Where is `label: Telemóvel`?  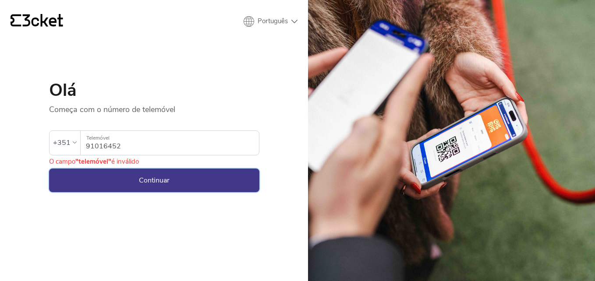
label: Telemóvel is located at coordinates (169, 138).